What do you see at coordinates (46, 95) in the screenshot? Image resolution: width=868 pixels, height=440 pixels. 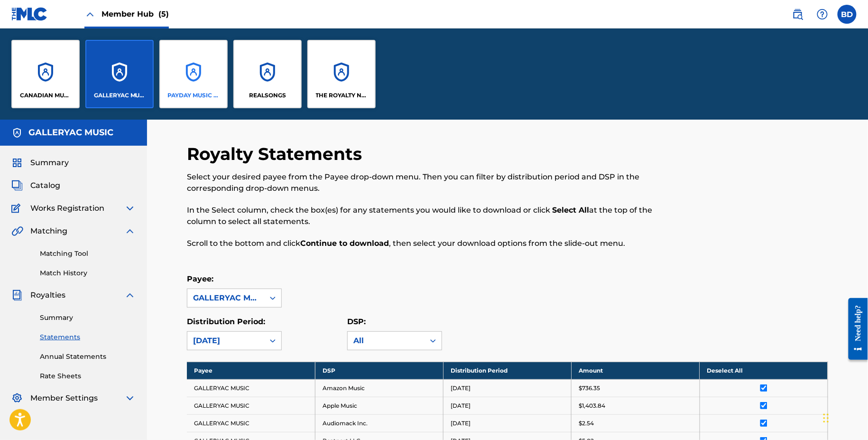 I see `p: CANADIAN MUSICAL REPRODUCTION RIGHTS AGENCY LTD CMRRA` at bounding box center [46, 95].